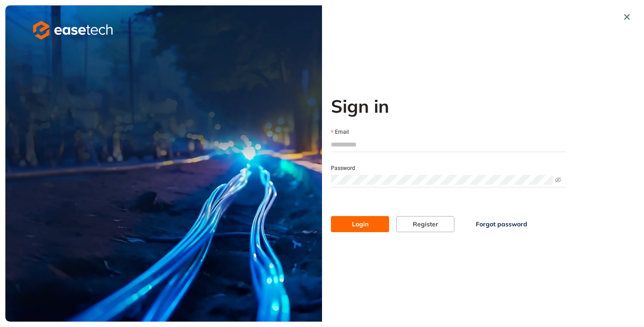 The image size is (644, 327). I want to click on span: eye-invisible, so click(558, 180).